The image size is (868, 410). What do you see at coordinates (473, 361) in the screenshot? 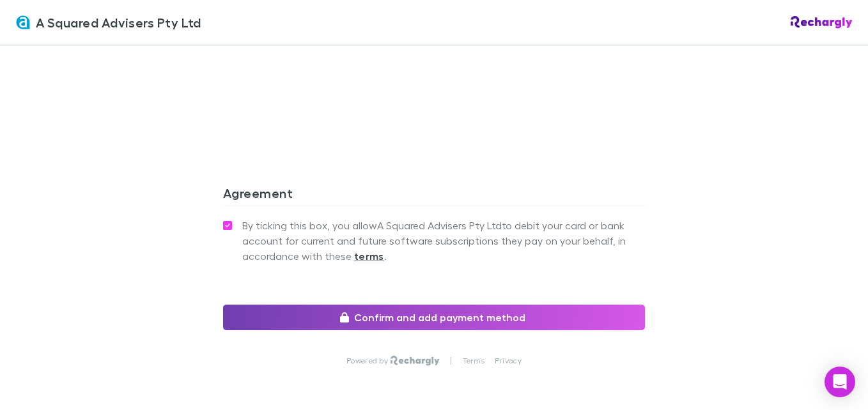
I see `a: Terms` at bounding box center [473, 361].